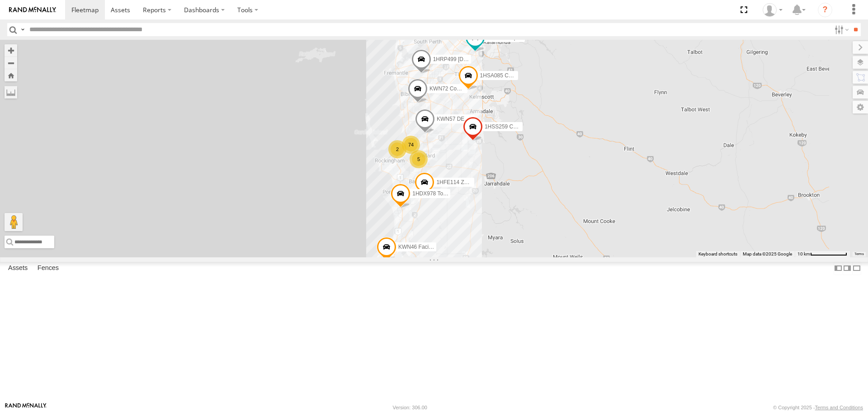 The height and width of the screenshot is (412, 868). I want to click on label: Dock Summary Table to the Right, so click(847, 268).